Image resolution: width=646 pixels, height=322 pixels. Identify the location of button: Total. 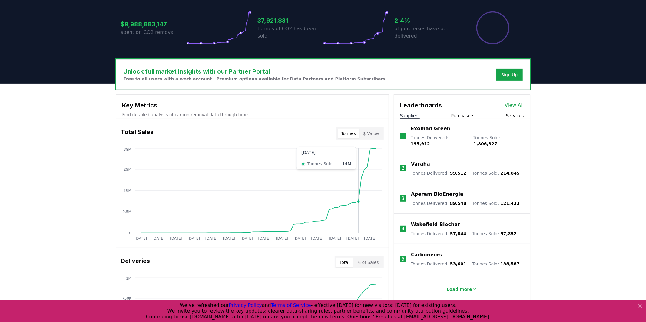
(344, 263).